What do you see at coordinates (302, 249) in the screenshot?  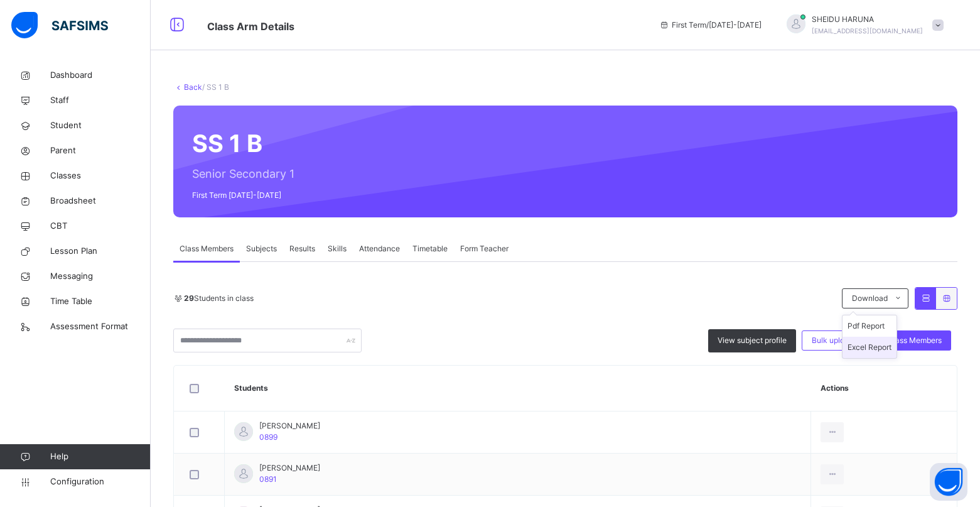 I see `span: Results` at bounding box center [302, 249].